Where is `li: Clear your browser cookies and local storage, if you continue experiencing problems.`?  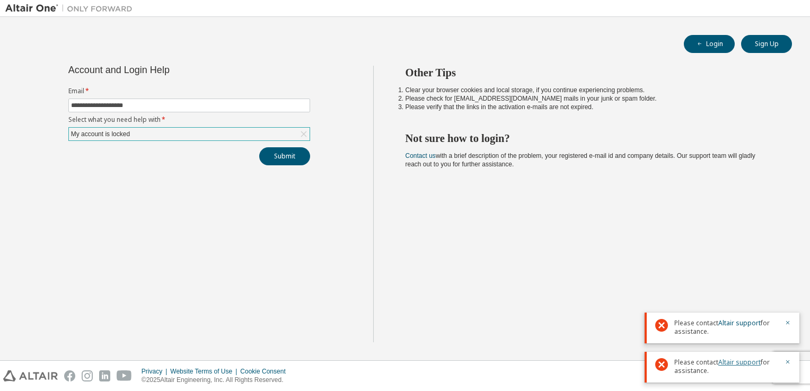 li: Clear your browser cookies and local storage, if you continue experiencing problems. is located at coordinates (589, 90).